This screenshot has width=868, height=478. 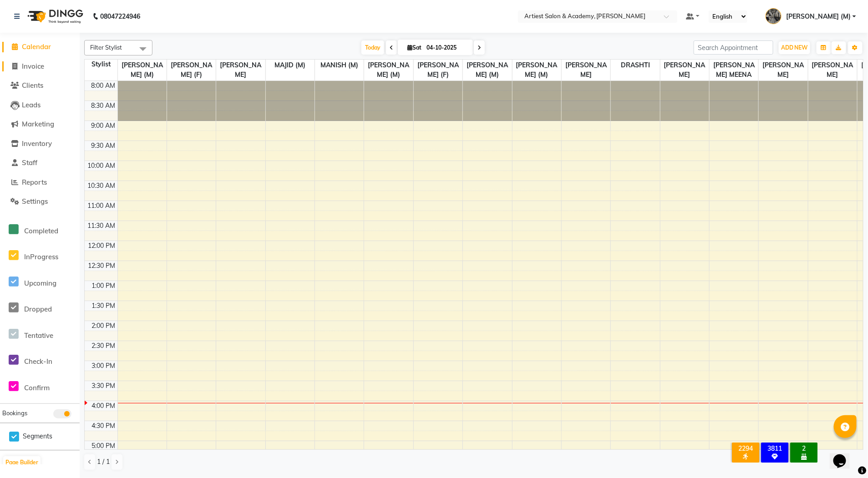 I want to click on div: 3:30 PM, so click(x=104, y=386).